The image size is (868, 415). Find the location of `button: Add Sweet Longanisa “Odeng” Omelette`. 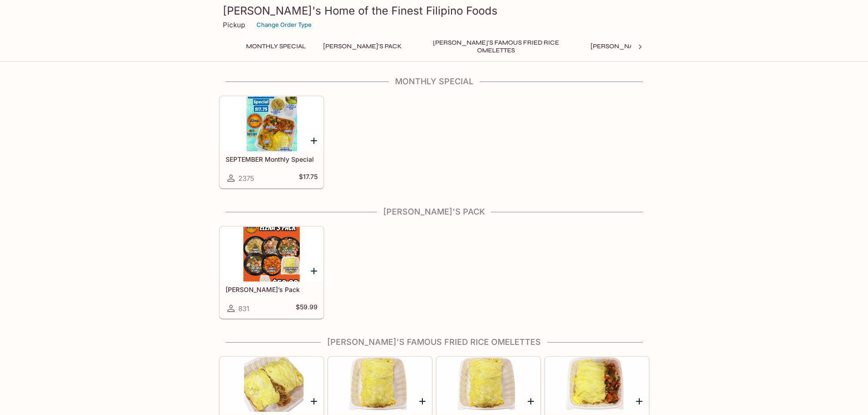

button: Add Sweet Longanisa “Odeng” Omelette is located at coordinates (531, 401).